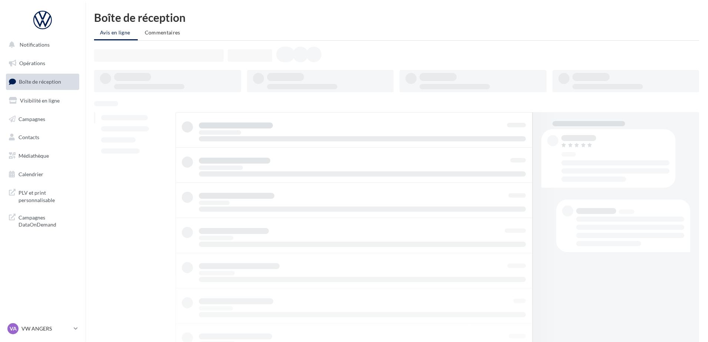 The width and height of the screenshot is (708, 342). What do you see at coordinates (43, 137) in the screenshot?
I see `a: Contacts` at bounding box center [43, 137].